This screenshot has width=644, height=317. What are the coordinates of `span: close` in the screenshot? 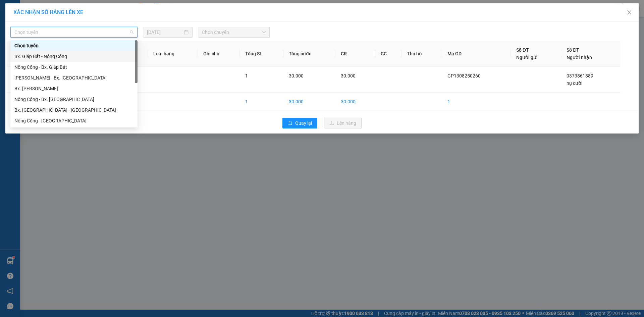 It's located at (629, 12).